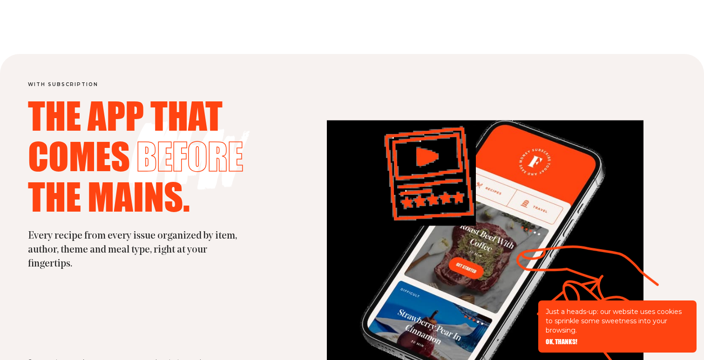 The height and width of the screenshot is (360, 704). What do you see at coordinates (189, 156) in the screenshot?
I see `span: before` at bounding box center [189, 156].